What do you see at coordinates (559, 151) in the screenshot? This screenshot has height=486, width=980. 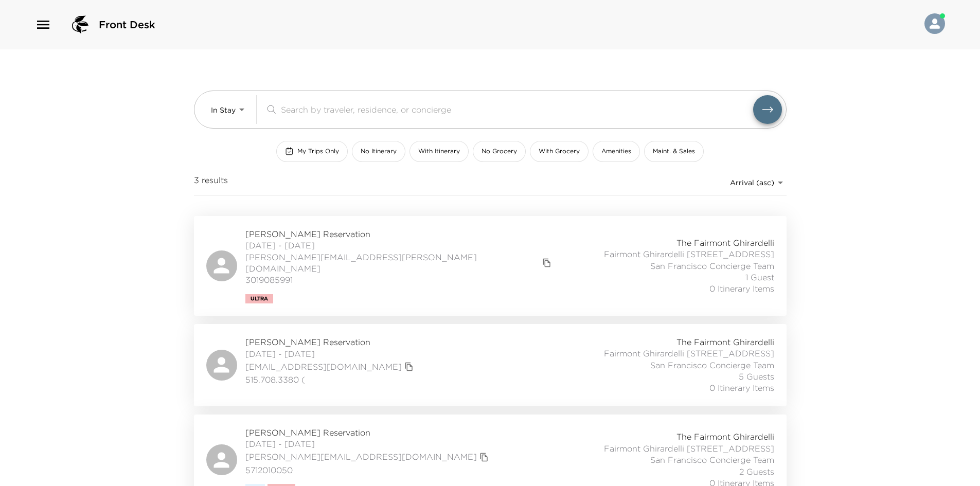 I see `button: With Grocery` at bounding box center [559, 151].